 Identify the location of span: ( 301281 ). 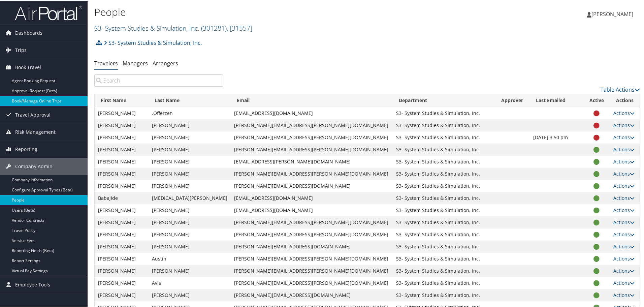
(214, 27).